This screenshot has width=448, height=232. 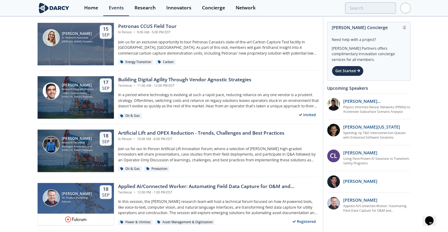 What do you see at coordinates (377, 135) in the screenshot?
I see `a: Speeding Up T&D Interconnection Queues with Enhanced Software Solutions` at bounding box center [377, 135].